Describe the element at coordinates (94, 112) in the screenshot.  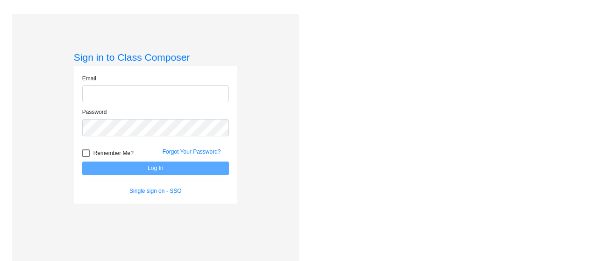
I see `label: Password` at that location.